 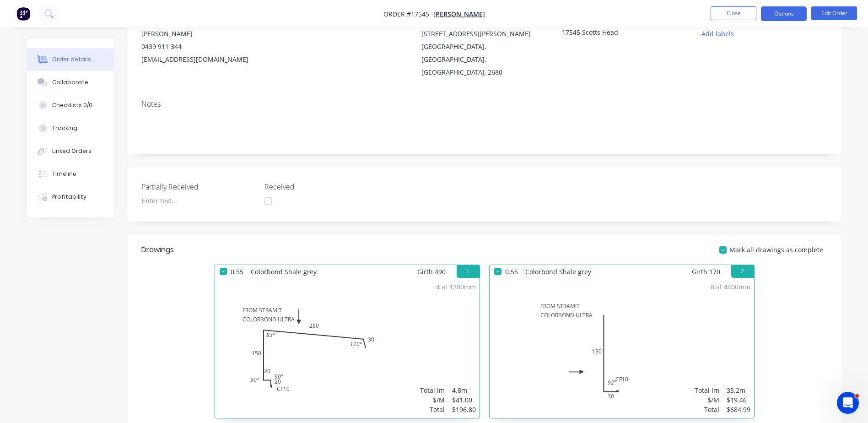 What do you see at coordinates (71, 128) in the screenshot?
I see `button: Tracking` at bounding box center [71, 128].